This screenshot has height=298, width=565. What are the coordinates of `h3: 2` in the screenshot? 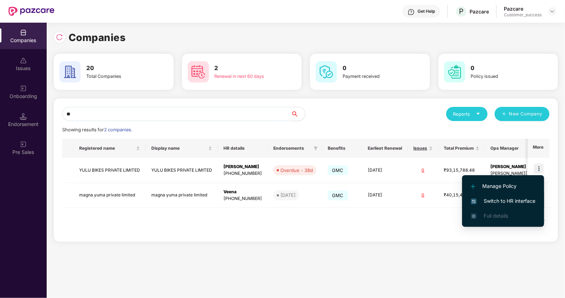 It's located at (245, 68).